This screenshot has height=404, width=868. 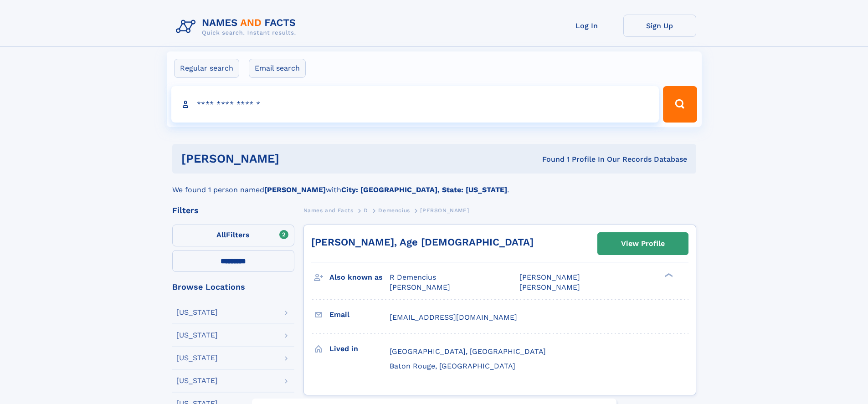 I want to click on h3: Email, so click(x=360, y=315).